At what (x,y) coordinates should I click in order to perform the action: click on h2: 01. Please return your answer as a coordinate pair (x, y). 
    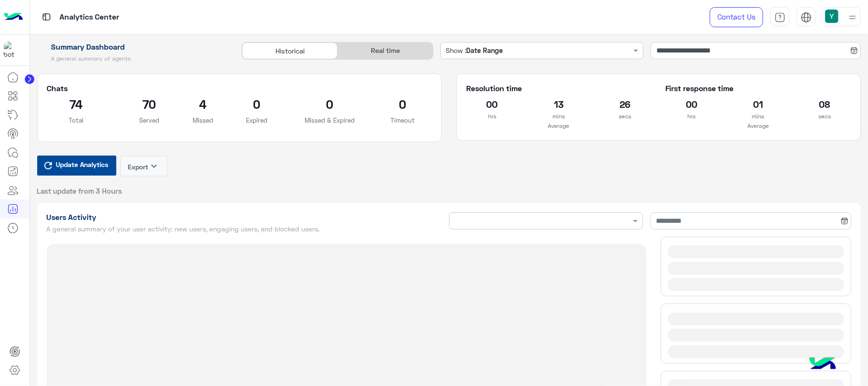
    Looking at the image, I should click on (759, 104).